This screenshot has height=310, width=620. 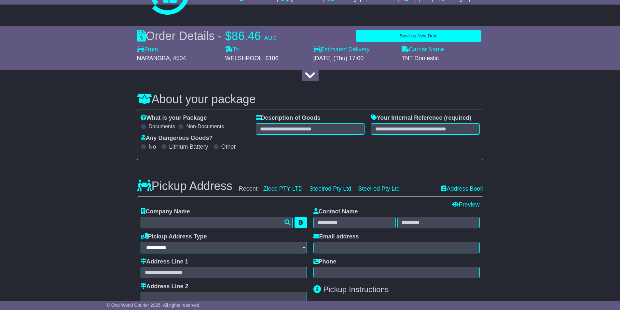 What do you see at coordinates (337, 189) in the screenshot?
I see `div: Recent:` at bounding box center [337, 189].